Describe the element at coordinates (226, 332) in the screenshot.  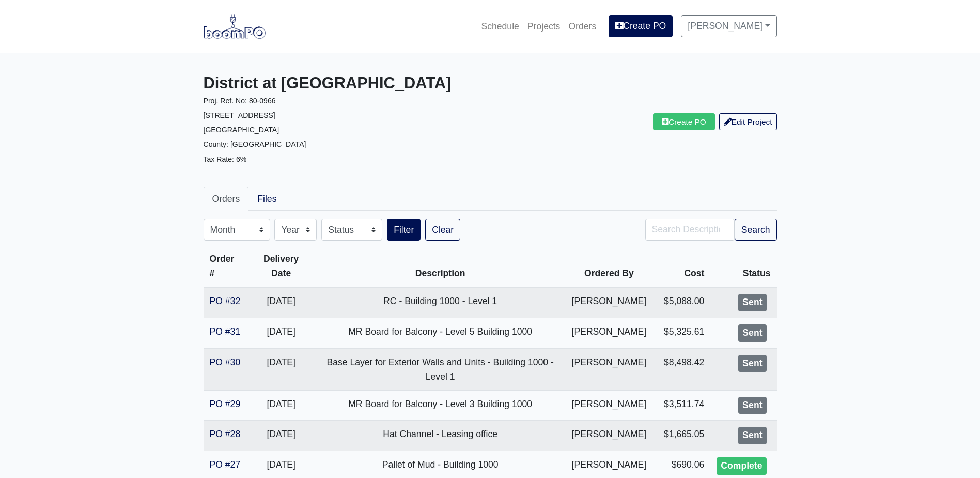
I see `a: PO #31` at that location.